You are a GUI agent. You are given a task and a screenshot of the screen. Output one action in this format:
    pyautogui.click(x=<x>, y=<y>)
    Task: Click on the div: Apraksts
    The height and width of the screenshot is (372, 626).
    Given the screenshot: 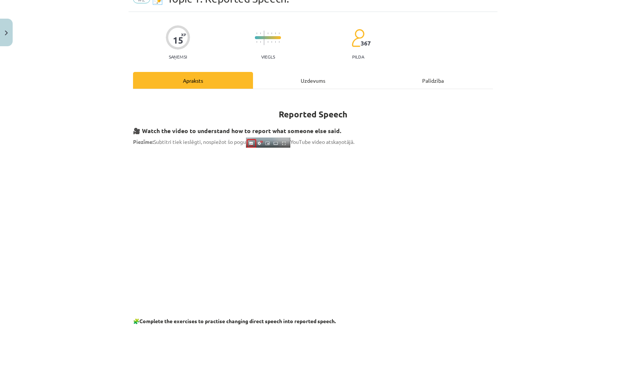 What is the action you would take?
    pyautogui.click(x=193, y=80)
    